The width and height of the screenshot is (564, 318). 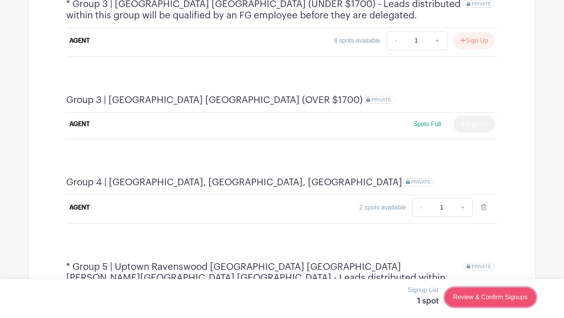 I want to click on a: Review & Confirm Signups, so click(x=491, y=297).